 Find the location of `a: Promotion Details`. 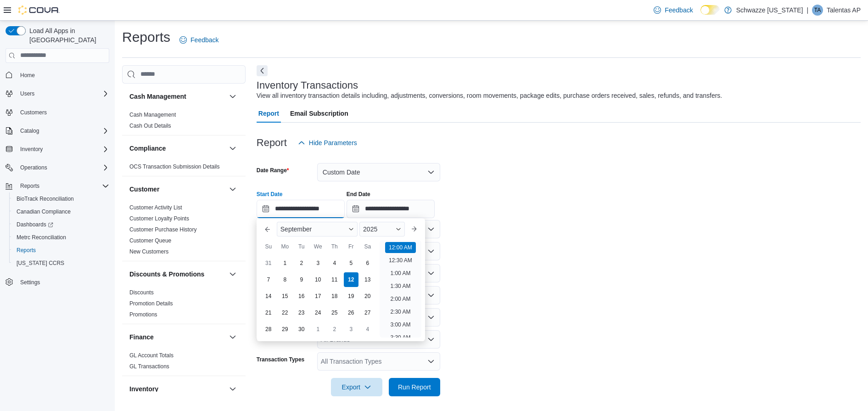

a: Promotion Details is located at coordinates (151, 303).